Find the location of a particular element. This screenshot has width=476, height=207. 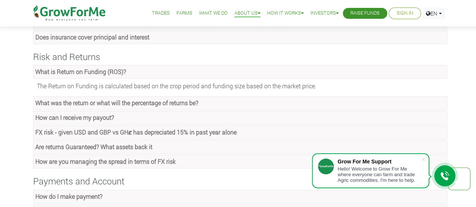

a: Farms is located at coordinates (184, 13).